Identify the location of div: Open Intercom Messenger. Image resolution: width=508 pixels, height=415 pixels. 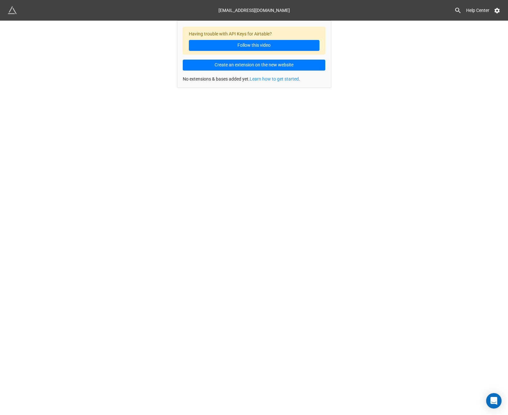
(494, 401).